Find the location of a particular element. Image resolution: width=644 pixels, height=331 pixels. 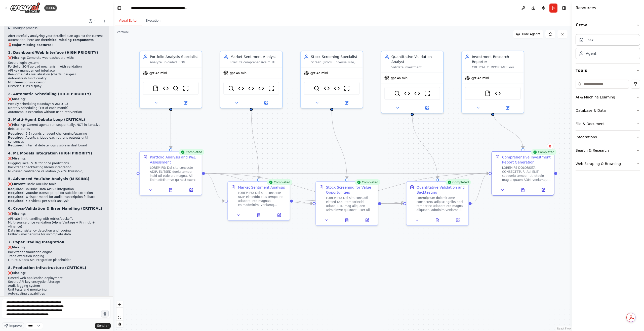

strong: 8. Production Infrastructure (CRITICAL) is located at coordinates (47, 268).